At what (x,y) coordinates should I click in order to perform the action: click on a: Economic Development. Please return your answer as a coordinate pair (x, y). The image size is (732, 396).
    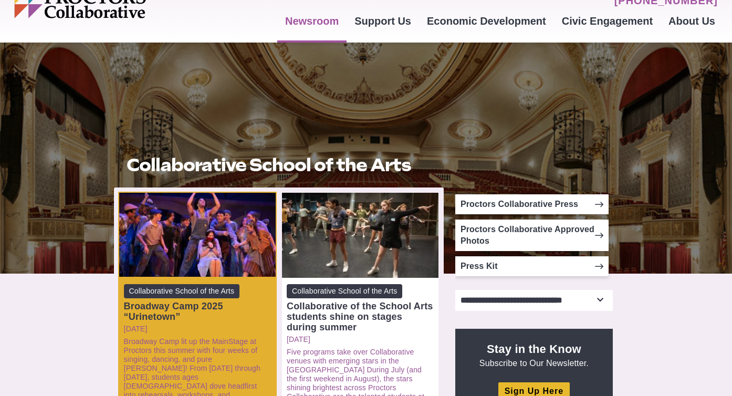
    Looking at the image, I should click on (486, 21).